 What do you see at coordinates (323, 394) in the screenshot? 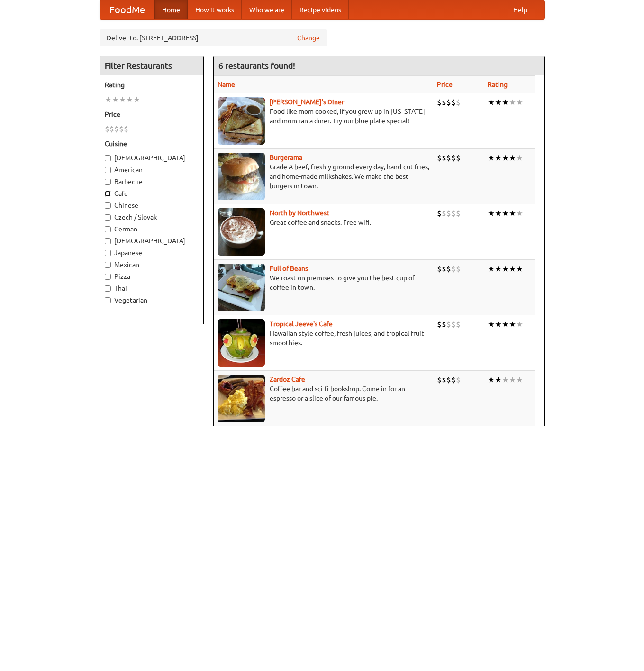
I see `p: Coffee bar and sci-fi bookshop. Come in for an espresso or a slice of our famous pie.` at bounding box center [323, 394].